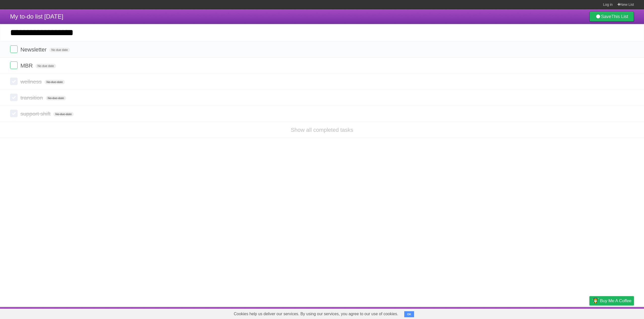 The height and width of the screenshot is (319, 644). I want to click on a: About, so click(527, 313).